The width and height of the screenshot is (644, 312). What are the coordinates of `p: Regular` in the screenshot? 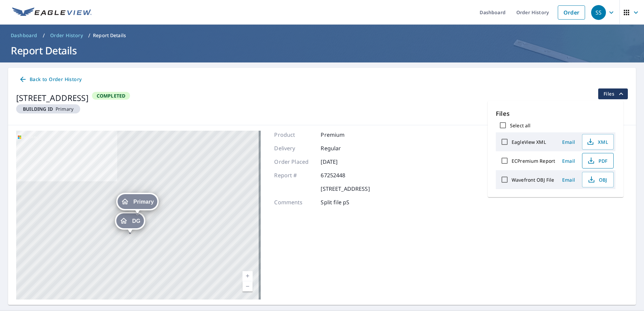 It's located at (341, 148).